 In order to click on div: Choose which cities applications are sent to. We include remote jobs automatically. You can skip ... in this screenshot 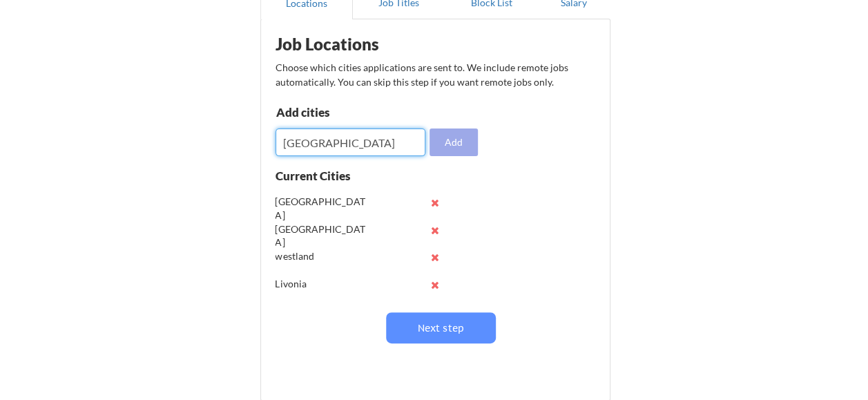, I will do `click(434, 75)`.